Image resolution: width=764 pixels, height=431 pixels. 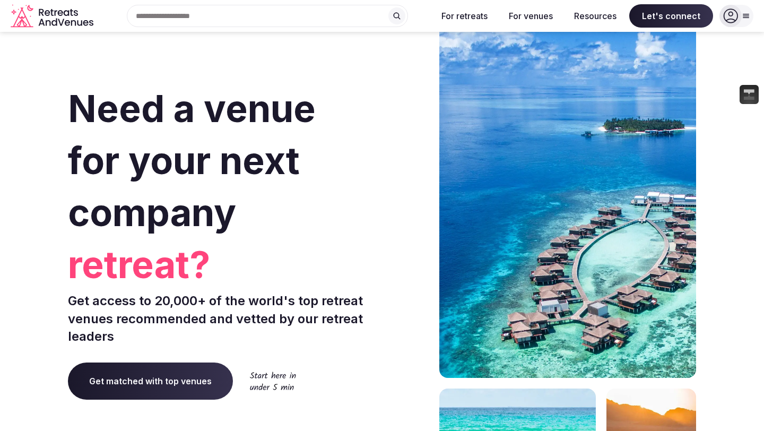 I want to click on button: Resources, so click(x=595, y=16).